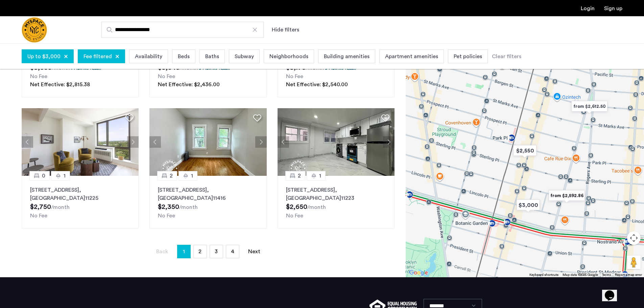 Image resolution: width=644 pixels, height=308 pixels. Describe the element at coordinates (588, 9) in the screenshot. I see `a: Login` at that location.